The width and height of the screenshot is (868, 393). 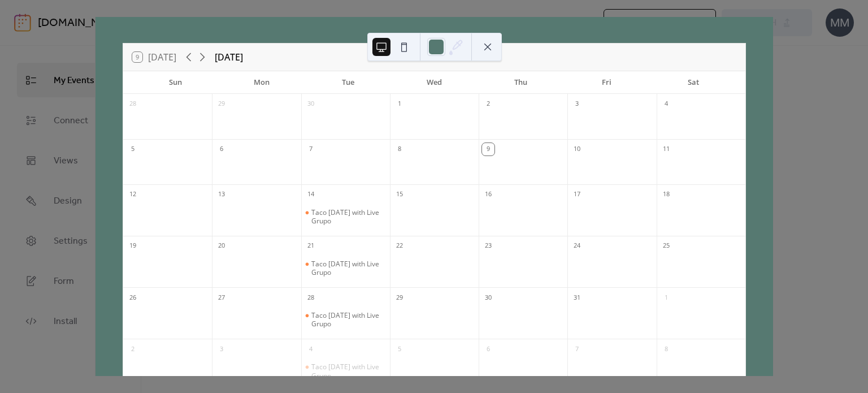 I want to click on div: 31, so click(x=577, y=298).